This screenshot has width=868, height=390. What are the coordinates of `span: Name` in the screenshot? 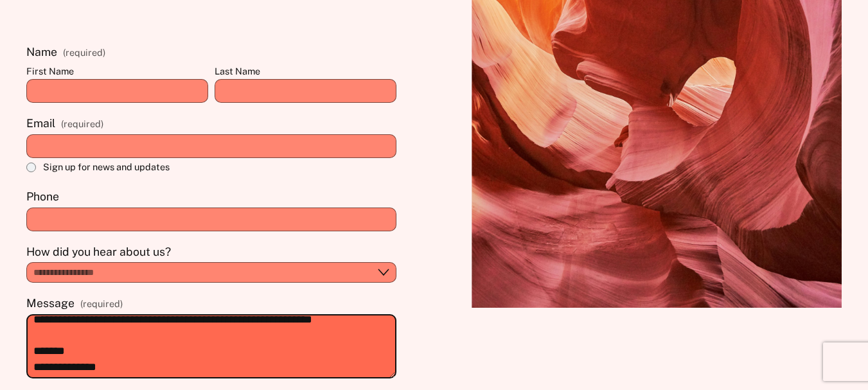 It's located at (41, 52).